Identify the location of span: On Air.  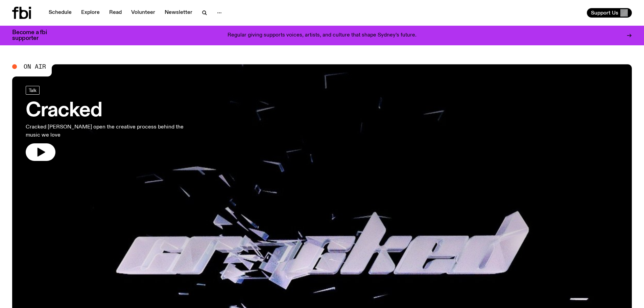
(35, 67).